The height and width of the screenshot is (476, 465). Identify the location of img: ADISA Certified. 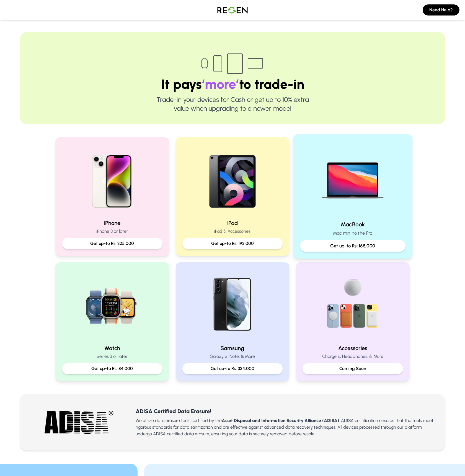
(79, 422).